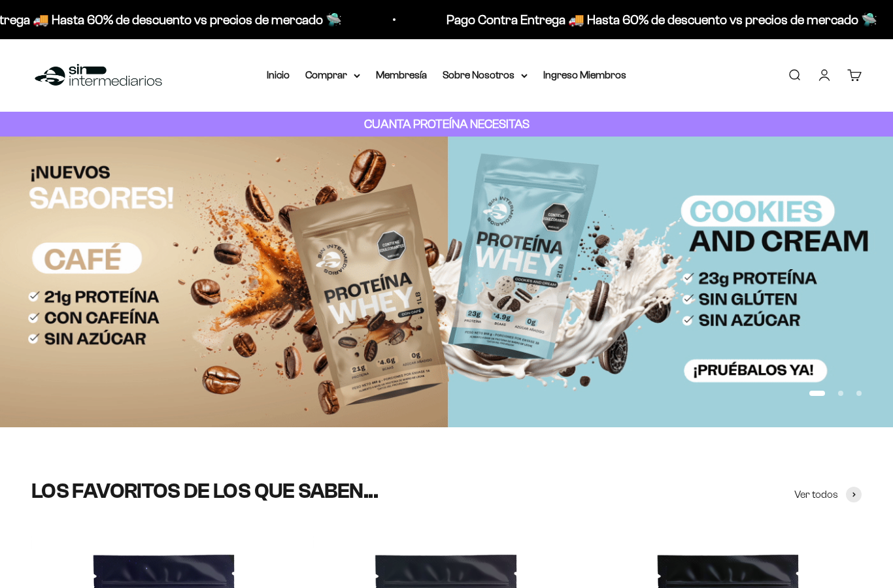 The width and height of the screenshot is (893, 588). Describe the element at coordinates (660, 20) in the screenshot. I see `p: Pago Contra Entrega 🚚 Hasta 60% de descuento vs precios de mercado 🛸` at that location.